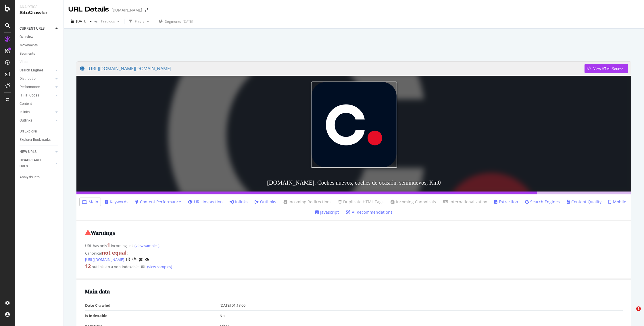 Image resolution: width=644 pixels, height=326 pixels. Describe the element at coordinates (465, 202) in the screenshot. I see `a: Internationalization` at that location.